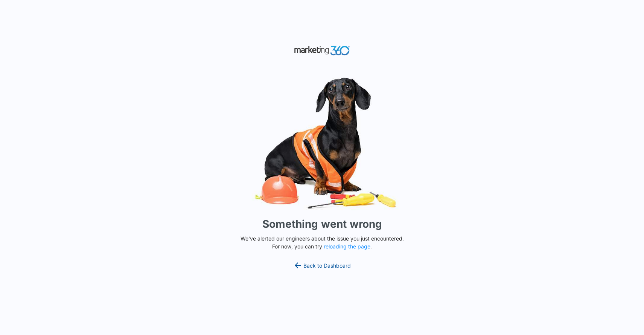  Describe the element at coordinates (322, 265) in the screenshot. I see `a: Back to Dashboard` at that location.